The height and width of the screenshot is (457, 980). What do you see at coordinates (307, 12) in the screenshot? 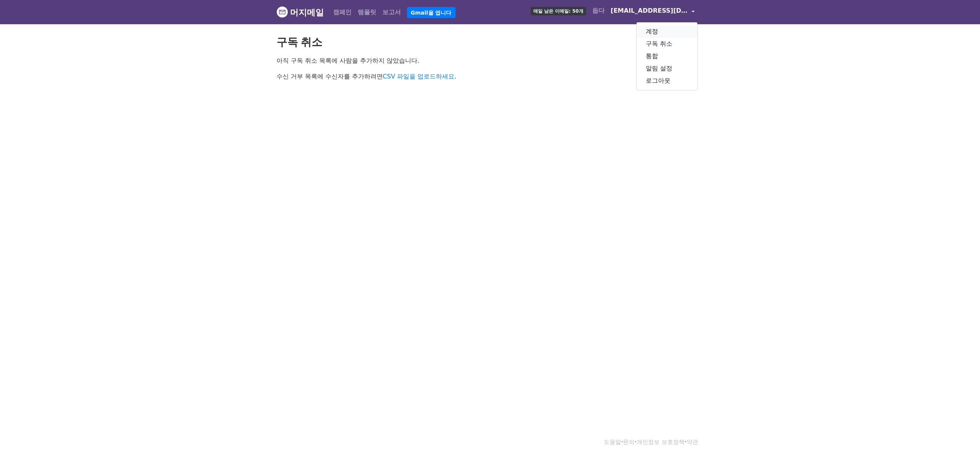
I see `font: 머지메일` at bounding box center [307, 12].